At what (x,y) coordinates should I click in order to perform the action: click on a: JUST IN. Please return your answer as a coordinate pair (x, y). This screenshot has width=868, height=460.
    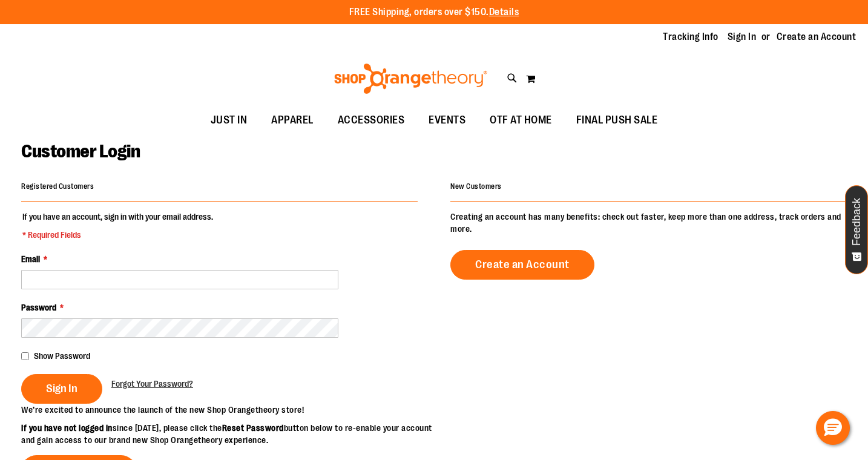
    Looking at the image, I should click on (228, 121).